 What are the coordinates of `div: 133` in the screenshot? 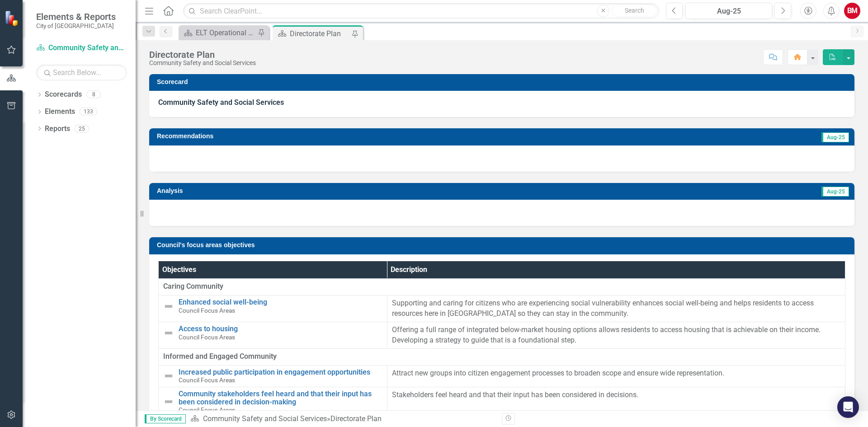 It's located at (88, 112).